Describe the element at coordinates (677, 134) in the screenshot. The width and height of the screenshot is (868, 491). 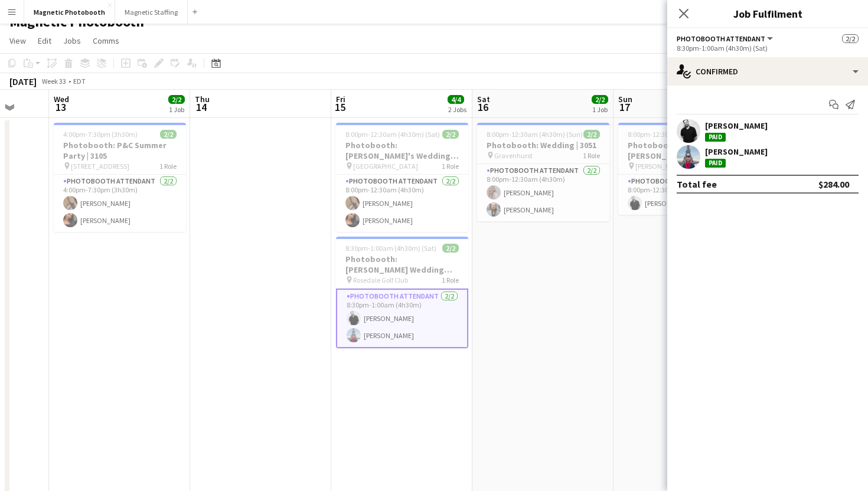
I see `span: 8:00pm-12:30am (4h30m) (Mon)` at that location.